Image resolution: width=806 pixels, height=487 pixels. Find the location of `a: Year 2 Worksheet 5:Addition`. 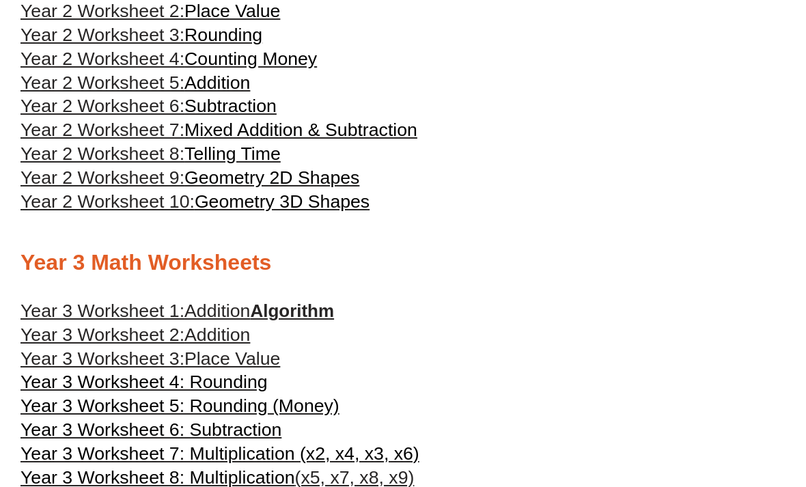

a: Year 2 Worksheet 5:Addition is located at coordinates (135, 83).